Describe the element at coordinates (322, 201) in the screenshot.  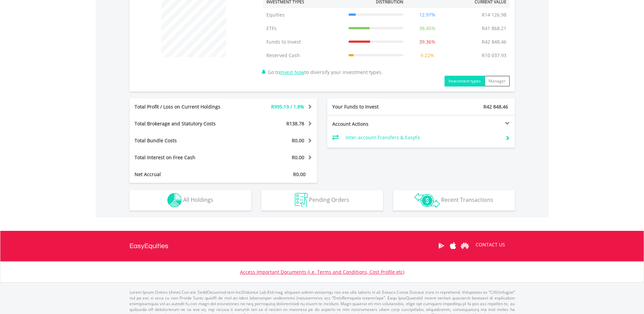
I see `button: Pending Orders` at that location.